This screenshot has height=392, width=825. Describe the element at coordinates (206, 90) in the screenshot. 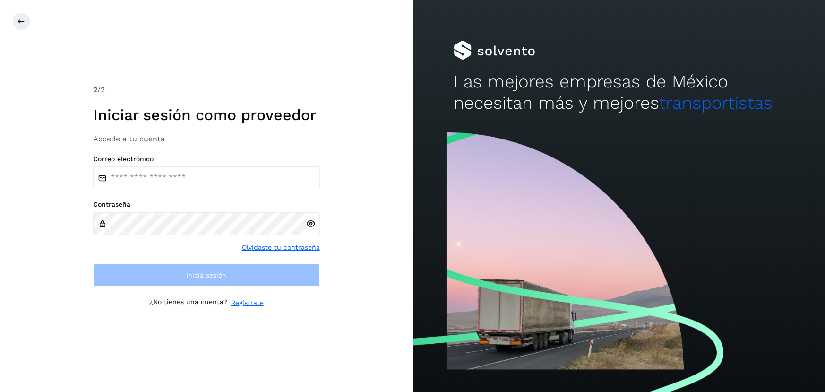

I see `div: /2` at that location.